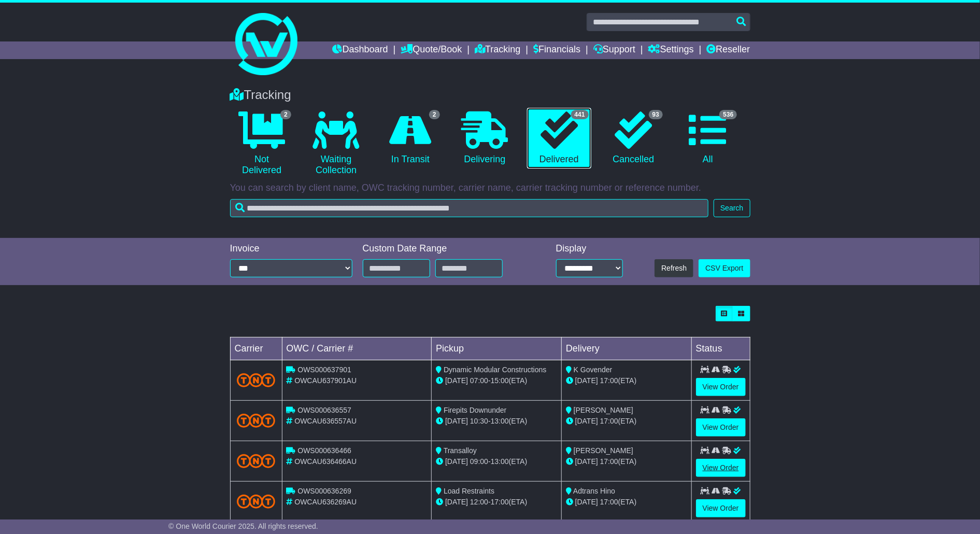  I want to click on a: 93 Cancelled, so click(633, 139).